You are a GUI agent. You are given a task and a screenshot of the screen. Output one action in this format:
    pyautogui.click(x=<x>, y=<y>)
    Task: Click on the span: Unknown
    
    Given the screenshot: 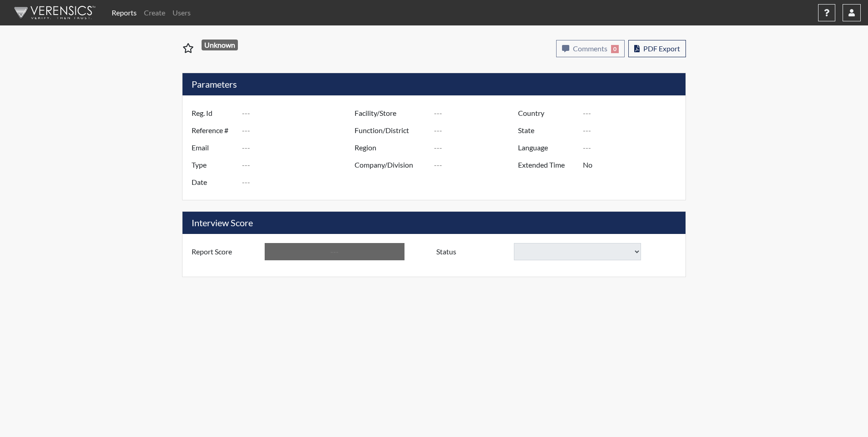 What is the action you would take?
    pyautogui.click(x=220, y=45)
    